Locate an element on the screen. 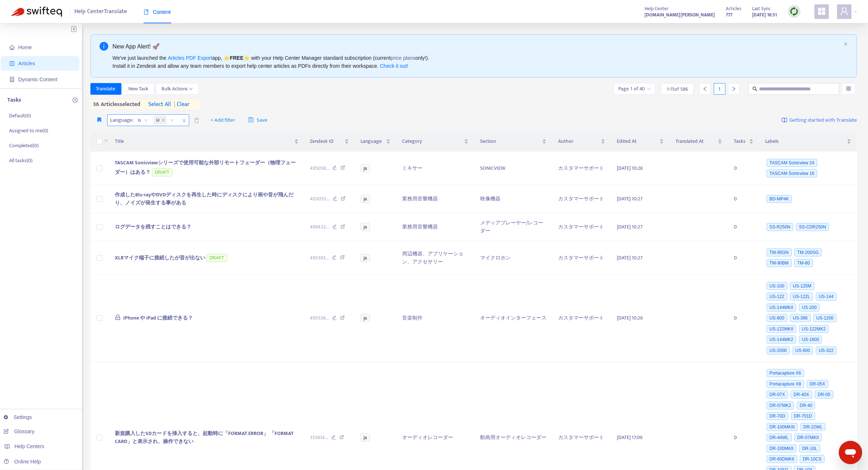 This screenshot has width=868, height=470. span: close is located at coordinates (184, 121).